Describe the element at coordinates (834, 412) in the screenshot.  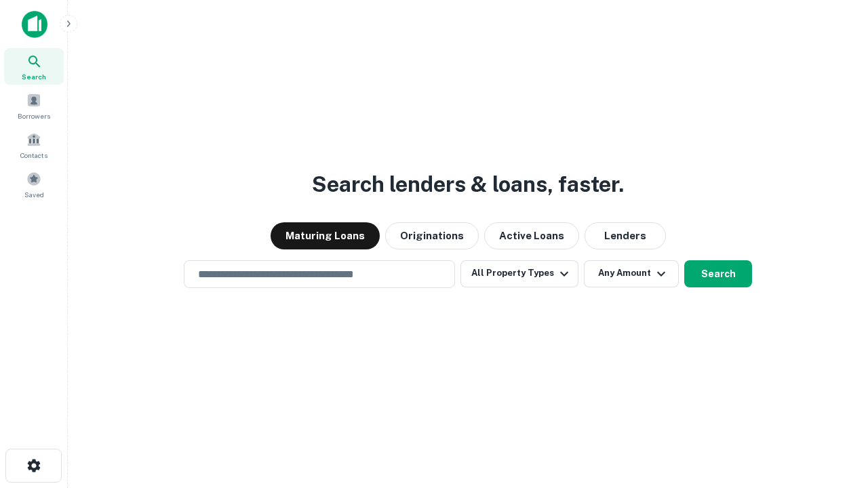
I see `div: Chat Widget` at that location.